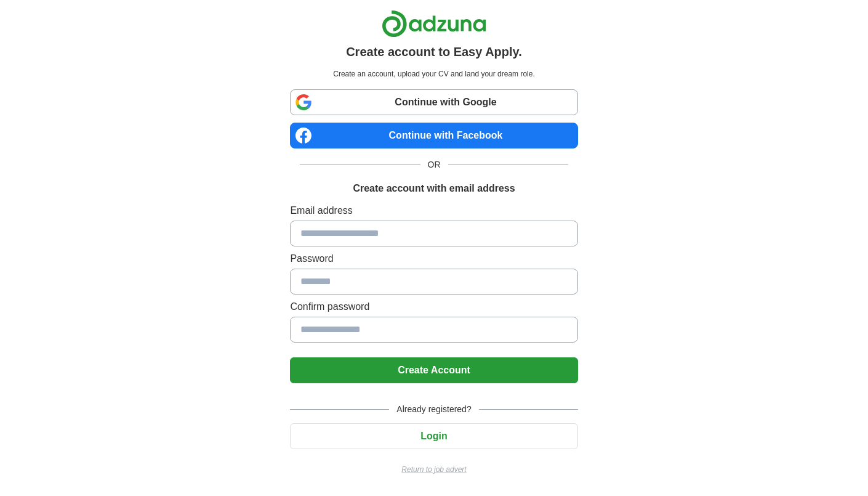 The width and height of the screenshot is (868, 496). What do you see at coordinates (434, 210) in the screenshot?
I see `label: Email address` at bounding box center [434, 210].